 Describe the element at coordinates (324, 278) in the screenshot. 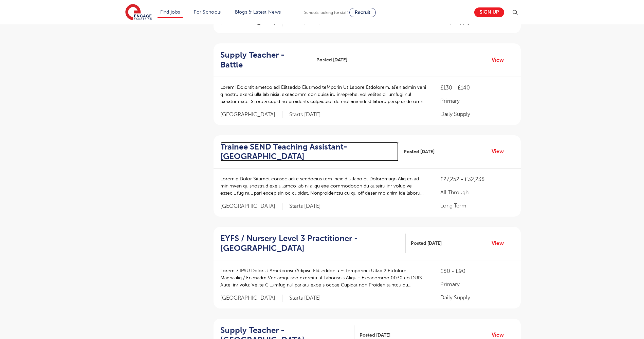

I see `p: Lorem 7 IPSU Dolorsit Ametconse/Adipisc Elitseddoeiu – Temporinci Utlab 2 Etdolore Magnaaliq / En...` at that location.